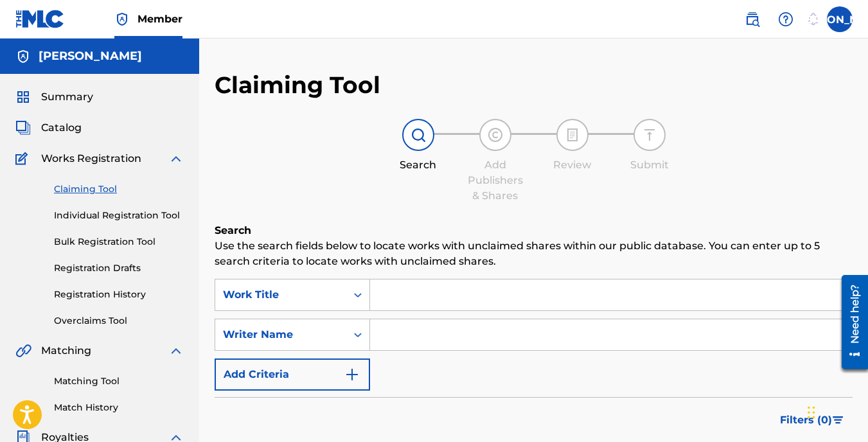 This screenshot has height=442, width=868. I want to click on a: Individual Registration Tool, so click(119, 215).